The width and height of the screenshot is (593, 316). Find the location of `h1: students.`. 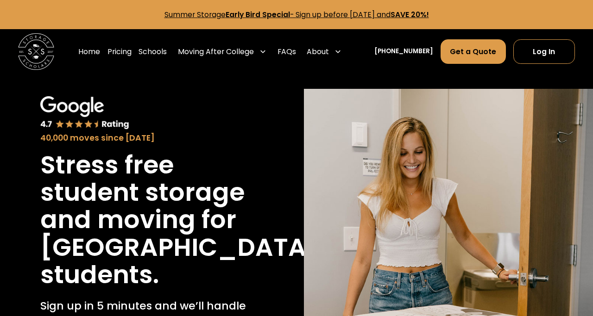

h1: students. is located at coordinates (100, 275).